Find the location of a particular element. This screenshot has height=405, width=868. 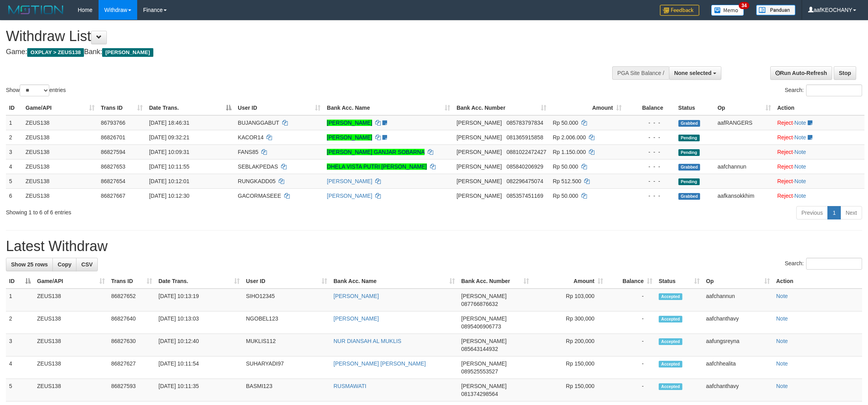

span: None selected is located at coordinates (692, 73).